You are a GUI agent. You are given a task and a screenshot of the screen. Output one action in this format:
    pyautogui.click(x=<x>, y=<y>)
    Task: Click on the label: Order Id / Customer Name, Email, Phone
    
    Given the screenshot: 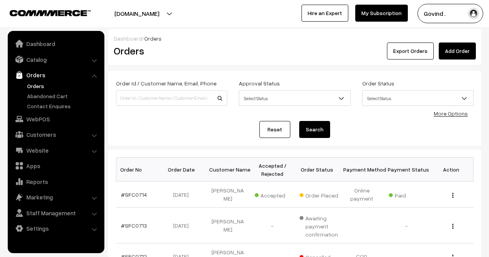 What is the action you would take?
    pyautogui.click(x=166, y=83)
    